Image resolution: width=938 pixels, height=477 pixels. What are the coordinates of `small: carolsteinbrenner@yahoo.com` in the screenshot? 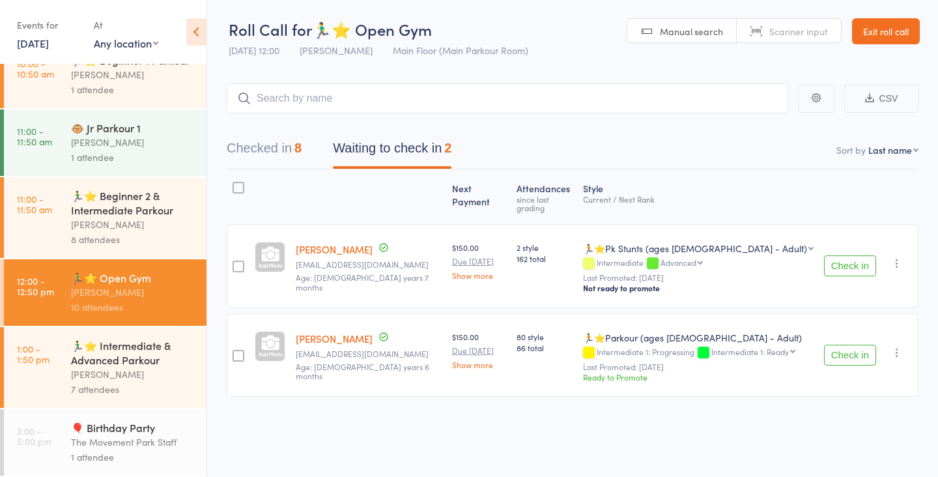 It's located at (369, 354).